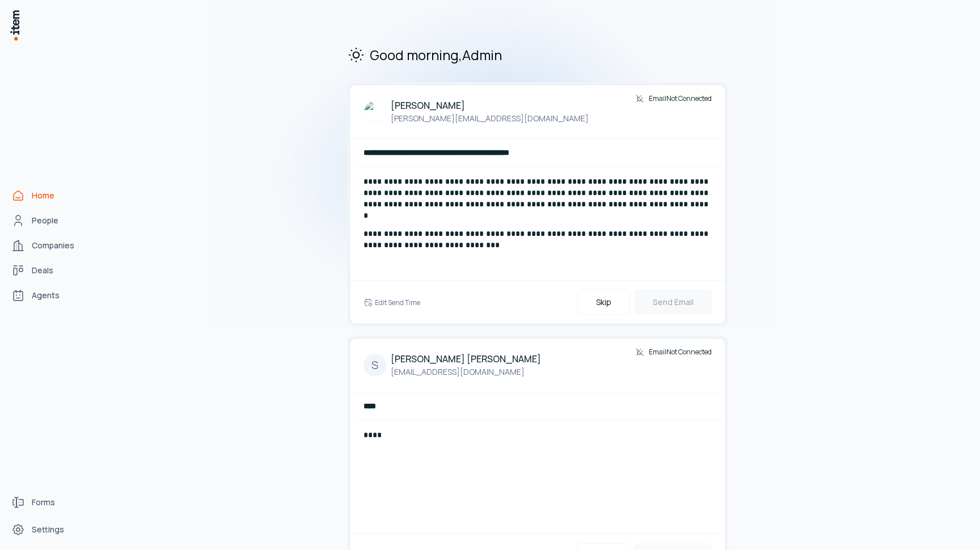  What do you see at coordinates (43, 195) in the screenshot?
I see `span: Home` at bounding box center [43, 195].